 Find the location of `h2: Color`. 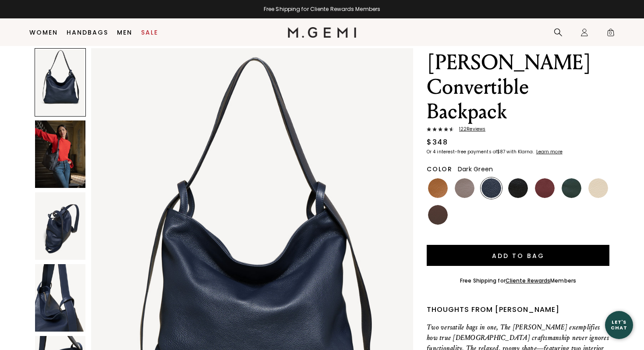

h2: Color is located at coordinates (439, 169).